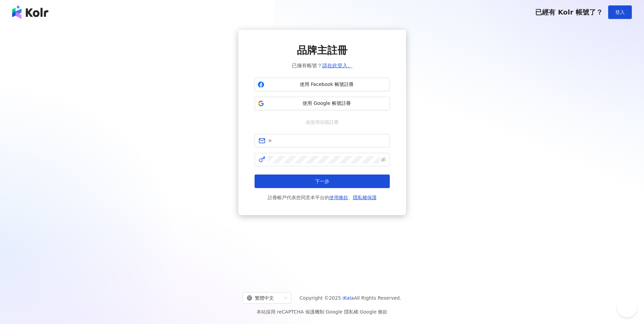 The height and width of the screenshot is (324, 644). I want to click on span: 品牌主註冊, so click(322, 50).